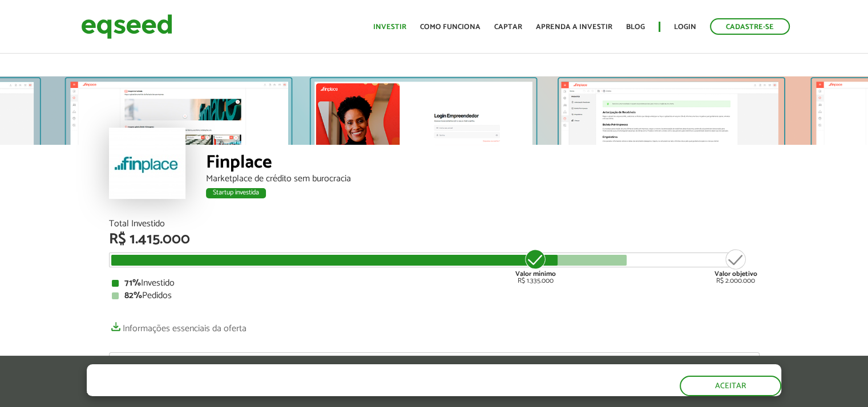 The image size is (868, 407). I want to click on p: Ao clicar em "aceitar", você aceita nossa ., so click(293, 390).